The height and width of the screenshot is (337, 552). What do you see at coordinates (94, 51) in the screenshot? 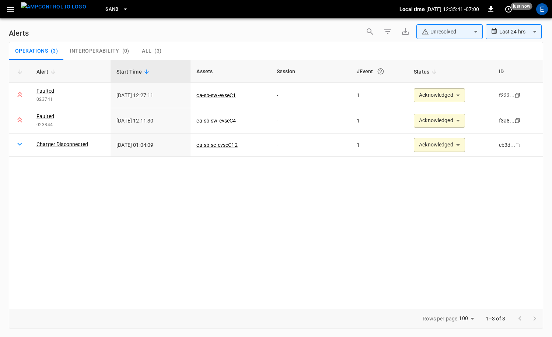
I see `span: Interoperability` at bounding box center [94, 51].